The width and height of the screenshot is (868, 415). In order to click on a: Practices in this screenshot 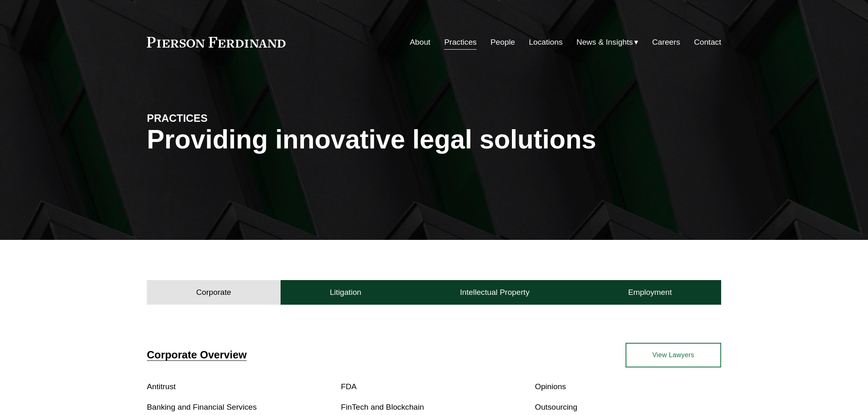, I will do `click(460, 42)`.